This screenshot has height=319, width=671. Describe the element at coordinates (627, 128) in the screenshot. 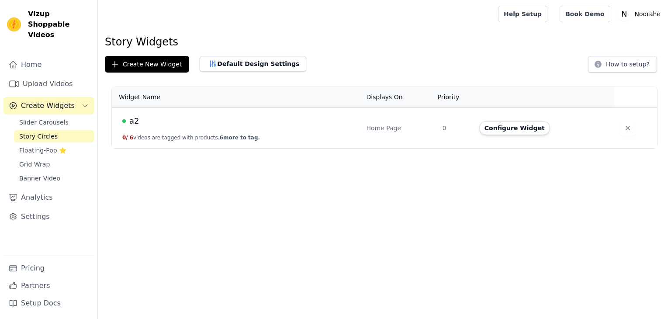

I see `button: Delete widget` at that location.